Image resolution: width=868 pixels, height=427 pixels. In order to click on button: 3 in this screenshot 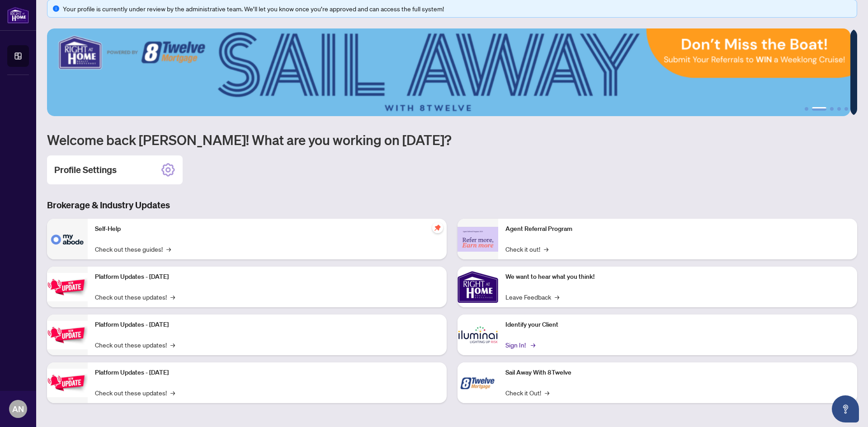, I will do `click(831, 109)`.